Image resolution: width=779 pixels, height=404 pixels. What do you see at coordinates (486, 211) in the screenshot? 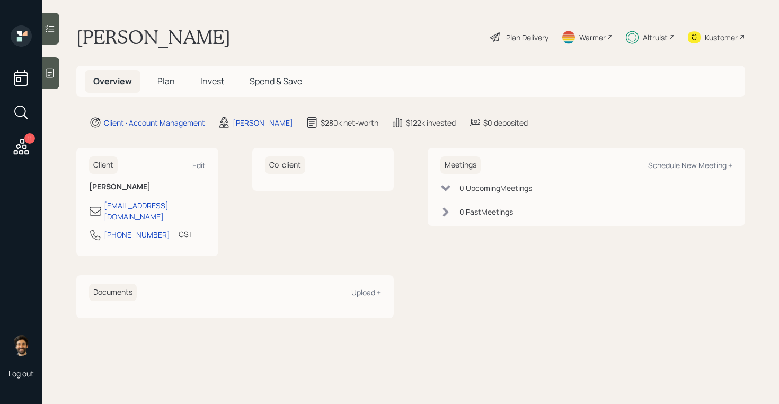
I see `div: 0 Past Meeting s` at bounding box center [486, 211].